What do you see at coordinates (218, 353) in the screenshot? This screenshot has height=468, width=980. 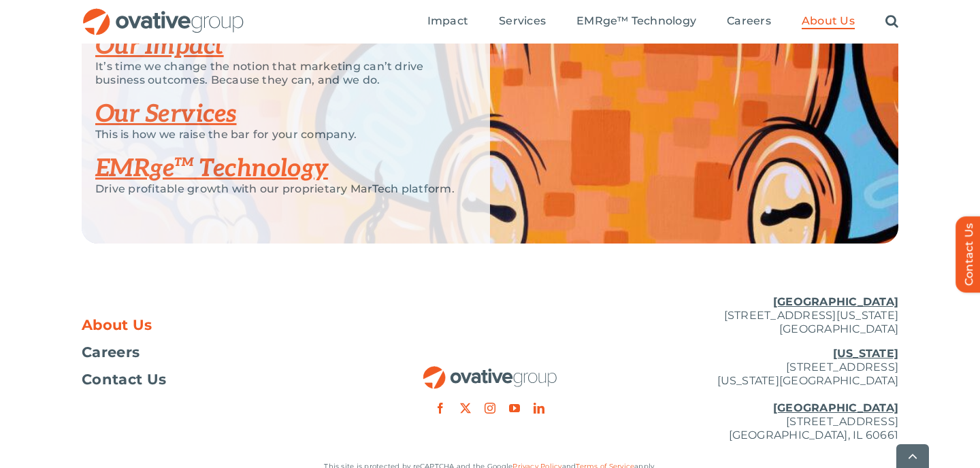 I see `nav: Footer Menu` at bounding box center [218, 353].